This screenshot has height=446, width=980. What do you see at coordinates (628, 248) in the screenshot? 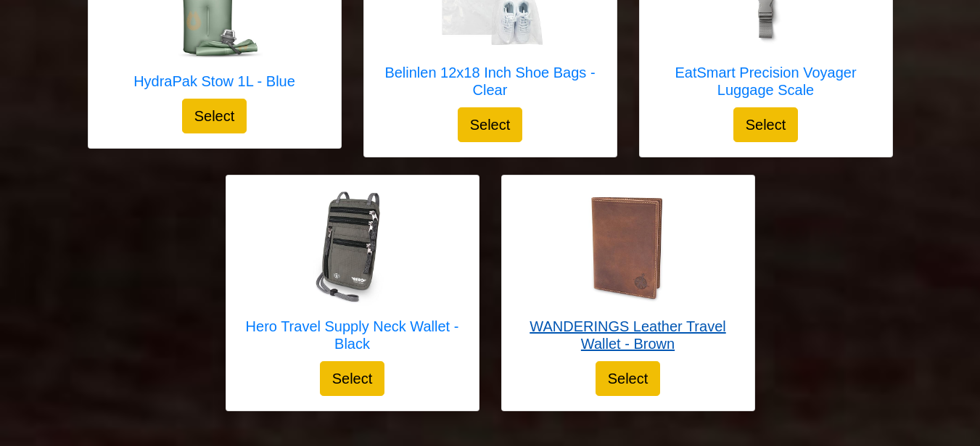
I see `img: WANDERINGS Leather Travel Wallet - Brown` at bounding box center [628, 248].